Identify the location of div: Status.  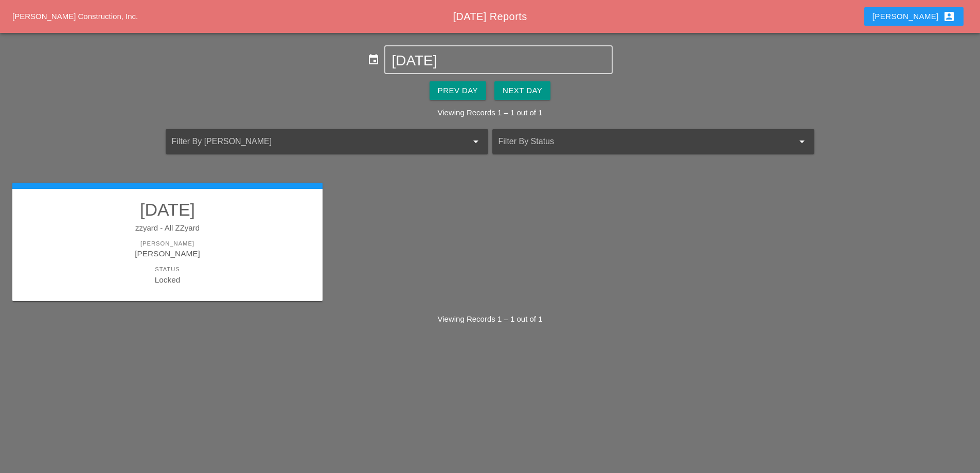
(167, 269).